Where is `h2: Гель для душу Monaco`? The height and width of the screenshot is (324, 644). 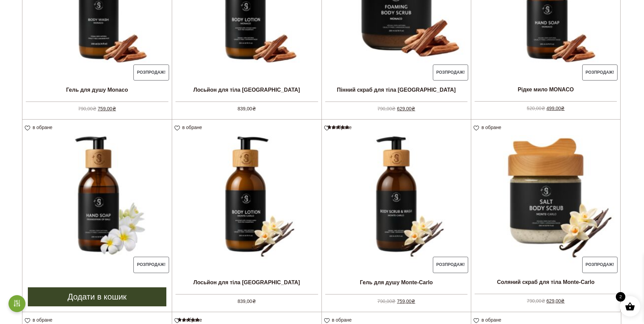
h2: Гель для душу Monaco is located at coordinates (97, 89).